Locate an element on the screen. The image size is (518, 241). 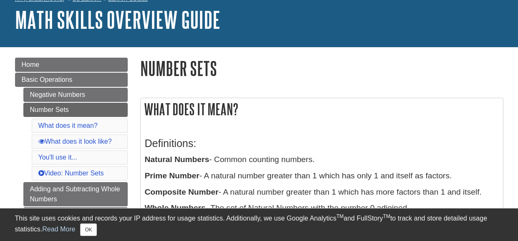
a: Negative Numbers is located at coordinates (76, 95).